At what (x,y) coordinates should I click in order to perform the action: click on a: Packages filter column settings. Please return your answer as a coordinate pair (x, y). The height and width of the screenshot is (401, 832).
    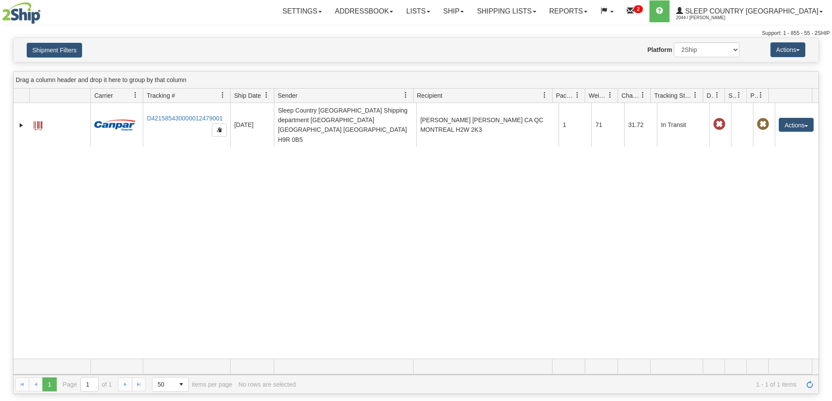
    Looking at the image, I should click on (577, 95).